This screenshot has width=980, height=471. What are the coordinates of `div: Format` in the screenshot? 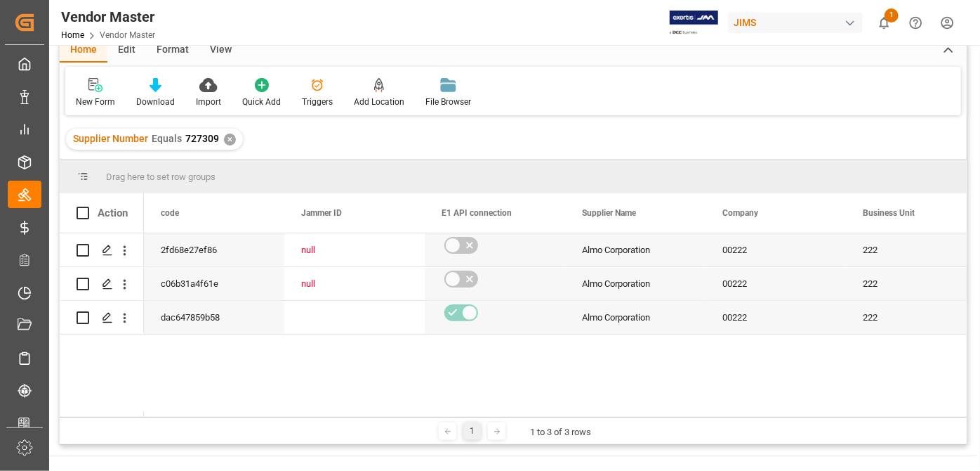 It's located at (173, 50).